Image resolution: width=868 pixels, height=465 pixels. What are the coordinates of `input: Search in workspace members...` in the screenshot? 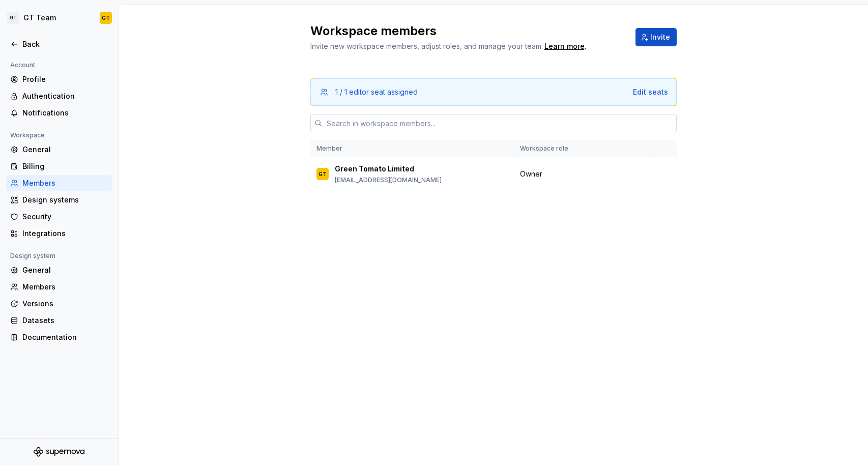 It's located at (499, 123).